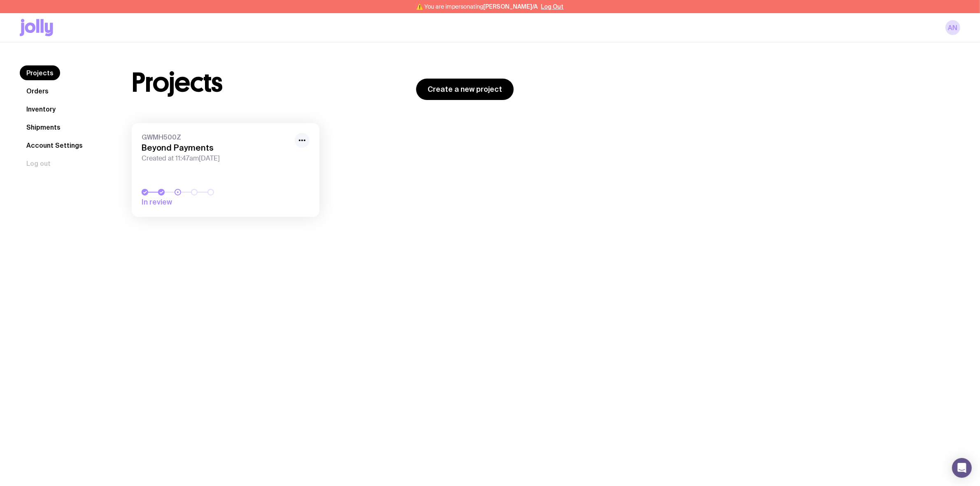  I want to click on a: Projects, so click(40, 73).